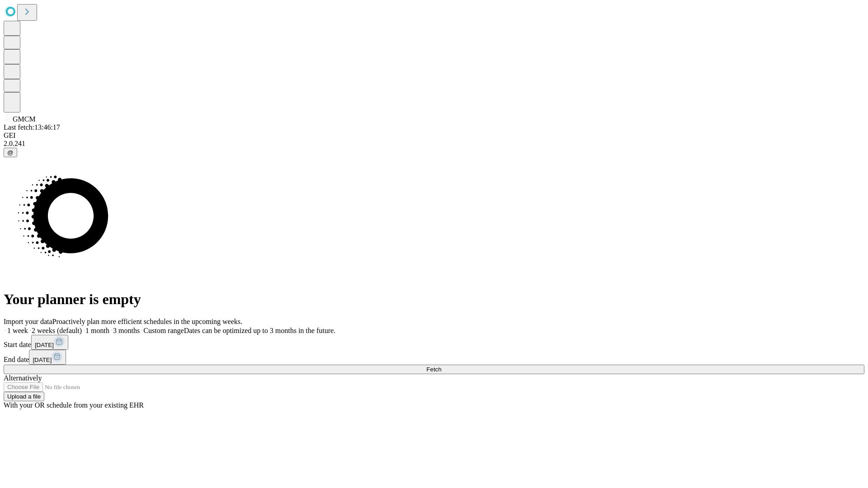  I want to click on span: 2 weeks (default), so click(56, 331).